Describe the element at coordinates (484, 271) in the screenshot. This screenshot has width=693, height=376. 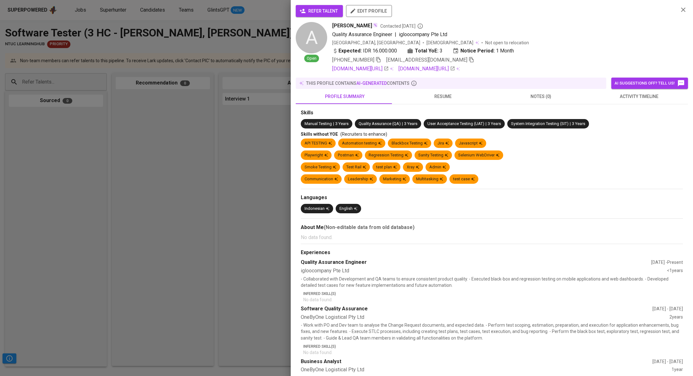
I see `div: igloocompany Pte Ltd` at that location.